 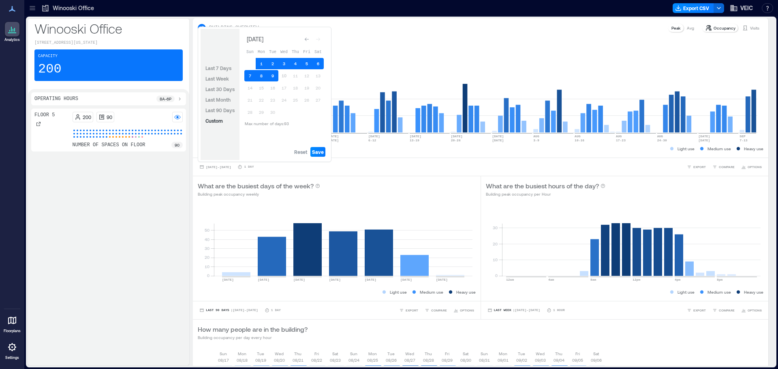 What do you see at coordinates (464, 310) in the screenshot?
I see `button: OPTIONS` at bounding box center [464, 310].